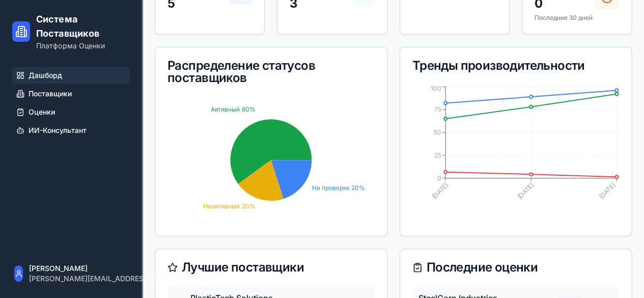 The height and width of the screenshot is (298, 644). What do you see at coordinates (232, 109) in the screenshot?
I see `tspan: Активный 60%` at bounding box center [232, 109].